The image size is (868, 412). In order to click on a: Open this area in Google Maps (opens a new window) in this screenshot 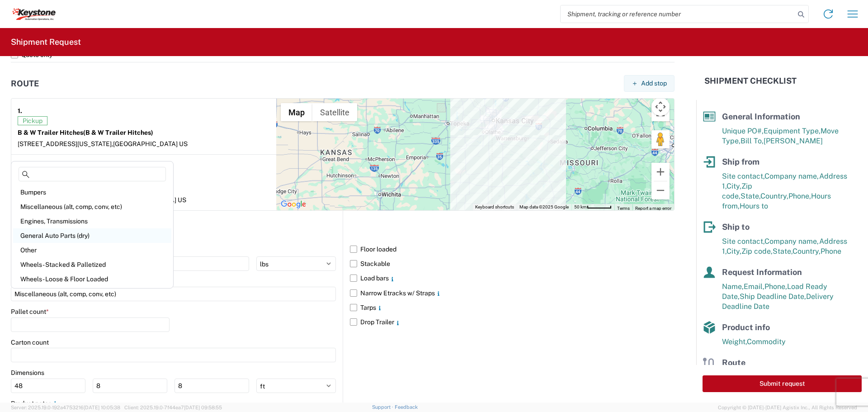, I will do `click(293, 204)`.